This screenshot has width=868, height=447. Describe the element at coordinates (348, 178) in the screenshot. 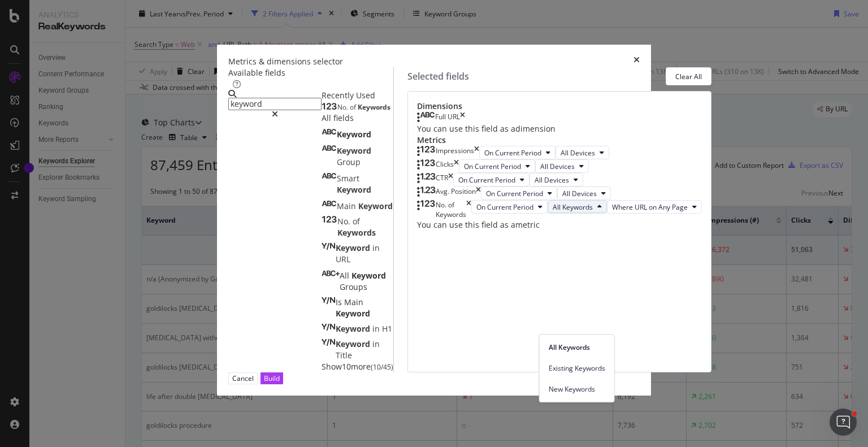

I see `span: Smart` at that location.